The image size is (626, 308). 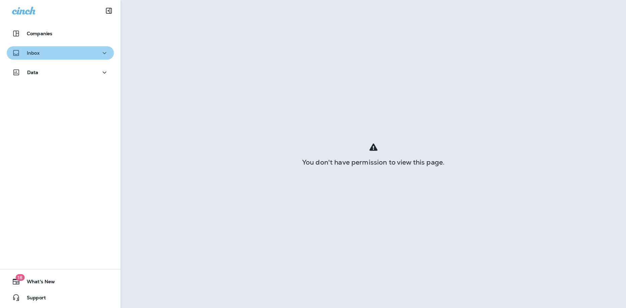 What do you see at coordinates (40, 33) in the screenshot?
I see `p: Companies` at bounding box center [40, 33].